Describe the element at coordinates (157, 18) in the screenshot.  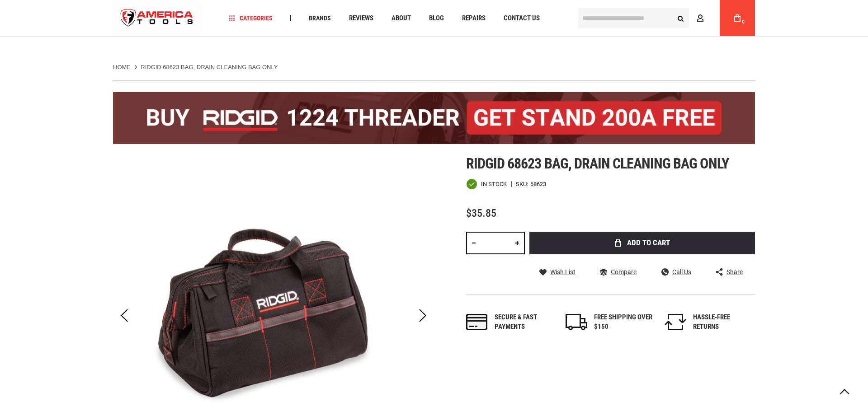
I see `a: store logo` at that location.